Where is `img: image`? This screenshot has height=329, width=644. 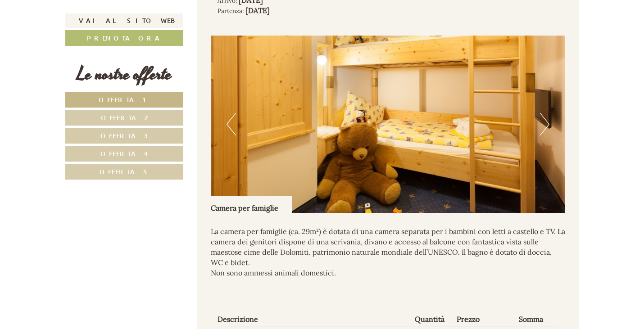
img: image is located at coordinates (388, 124).